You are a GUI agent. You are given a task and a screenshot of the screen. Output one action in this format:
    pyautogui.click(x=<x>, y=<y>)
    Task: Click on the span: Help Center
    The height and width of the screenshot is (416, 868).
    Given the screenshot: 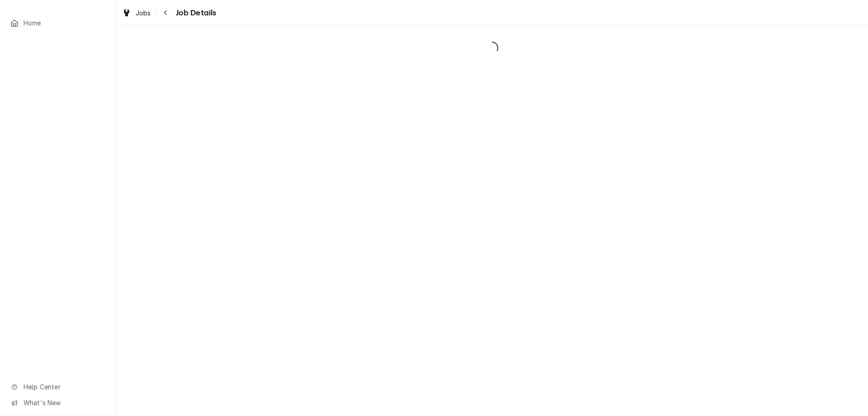 What is the action you would take?
    pyautogui.click(x=64, y=386)
    